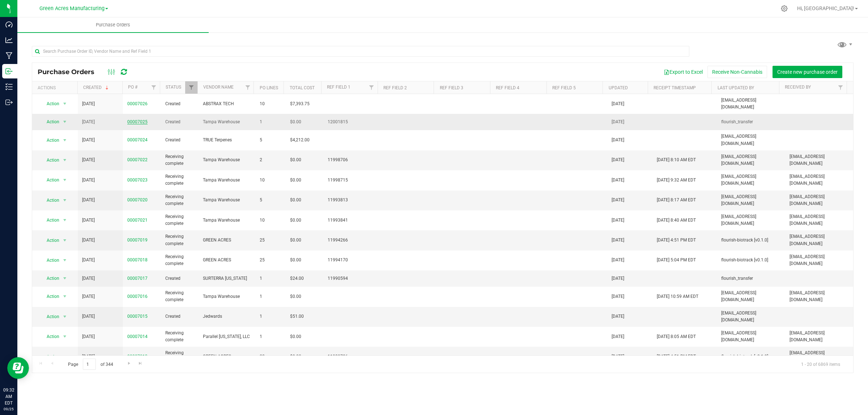 The image size is (868, 415). I want to click on a: PO #, so click(132, 87).